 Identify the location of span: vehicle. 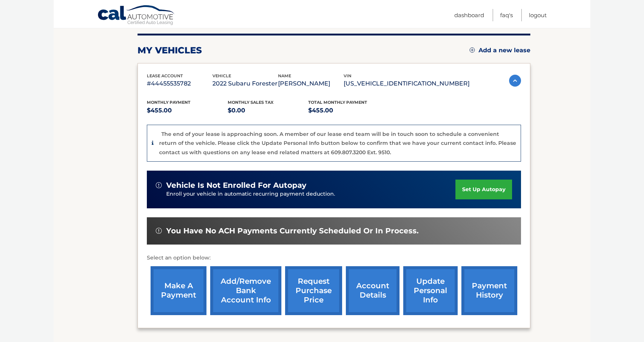
(222, 76).